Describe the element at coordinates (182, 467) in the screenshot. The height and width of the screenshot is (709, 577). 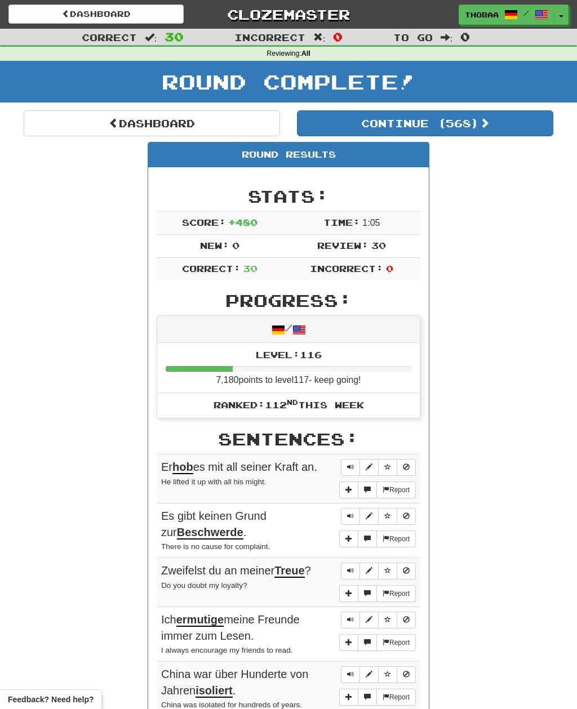
I see `u: hob` at that location.